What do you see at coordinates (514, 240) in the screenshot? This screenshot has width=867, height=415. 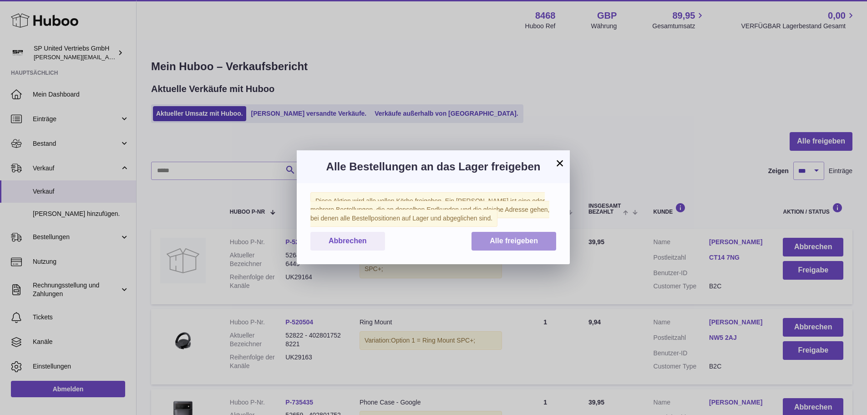 I see `span: Alle freigeben` at bounding box center [514, 240].